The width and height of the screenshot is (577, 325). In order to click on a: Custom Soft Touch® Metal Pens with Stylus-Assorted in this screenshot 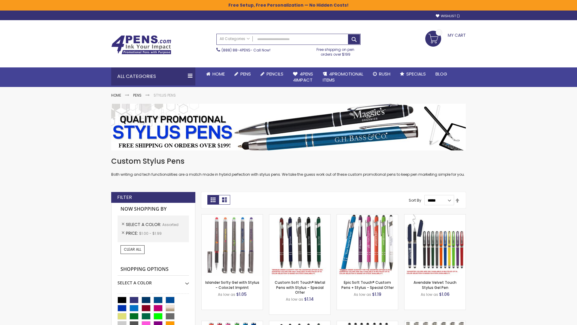, I will do `click(300, 216)`.